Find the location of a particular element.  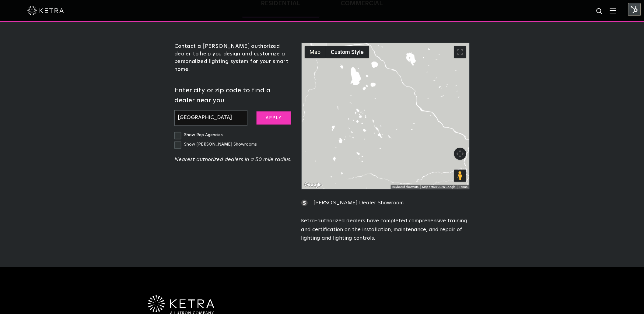

label: Enter city or zip code to find a dealer near you is located at coordinates (233, 95).